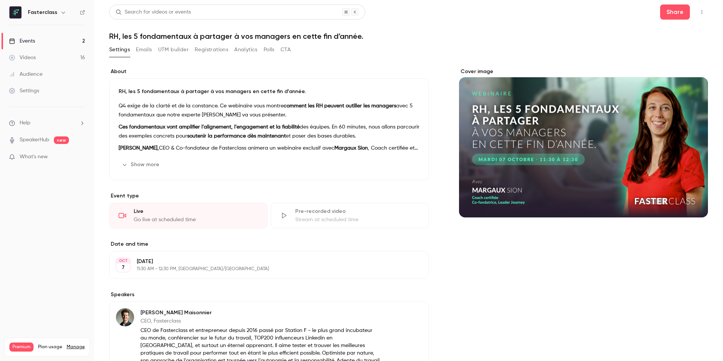 The image size is (723, 361). I want to click on button: Emails, so click(144, 50).